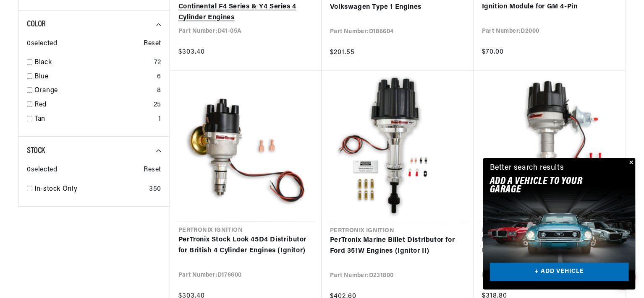  I want to click on div: 6, so click(159, 77).